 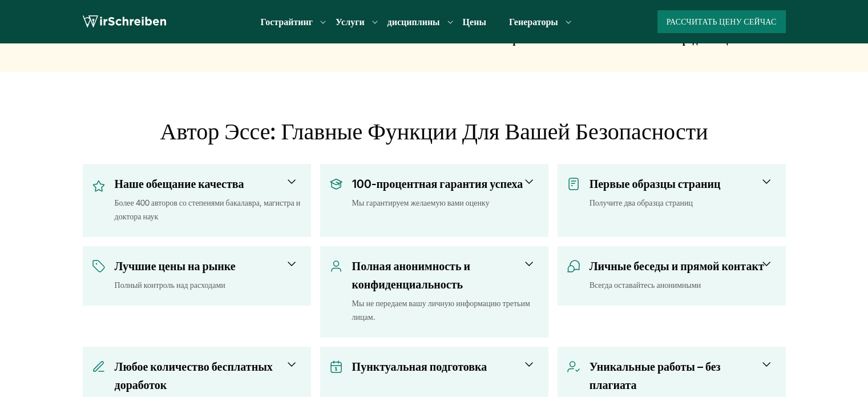 I want to click on font: Более 400 авторов со степенями бакалавра, магистра и доктора наук, so click(x=208, y=209).